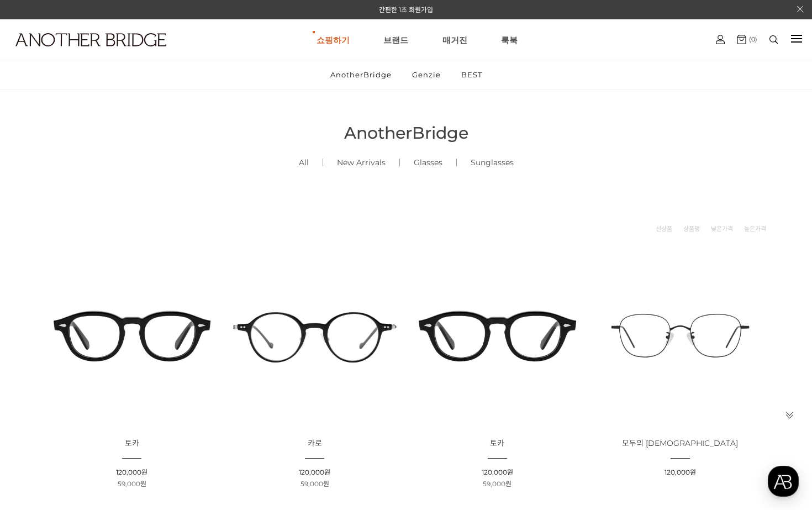 The height and width of the screenshot is (510, 812). What do you see at coordinates (498, 335) in the screenshot?
I see `img: 토카 아세테이트 안경 - 다양한 스타일에 맞는 뿔테 안경 이미지` at bounding box center [498, 335].